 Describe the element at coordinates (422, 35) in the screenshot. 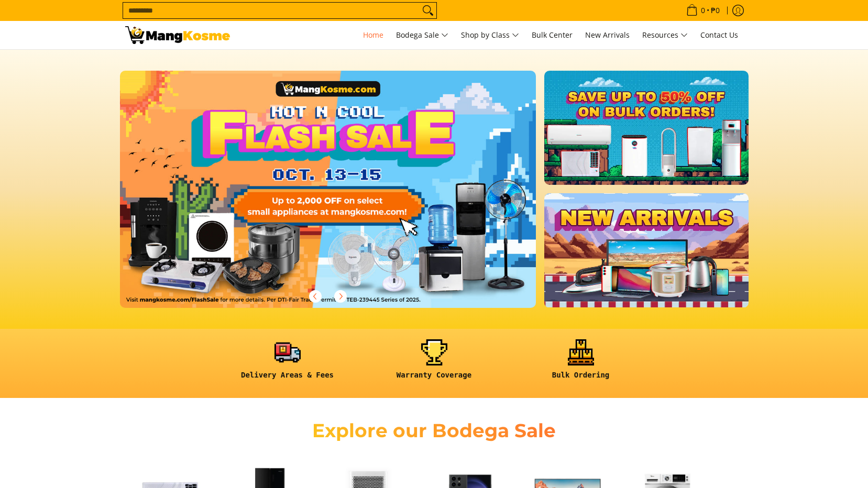

I see `a: Bodega Sale` at that location.